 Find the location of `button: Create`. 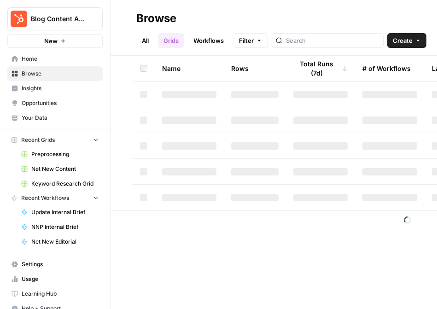

button: Create is located at coordinates (407, 41).